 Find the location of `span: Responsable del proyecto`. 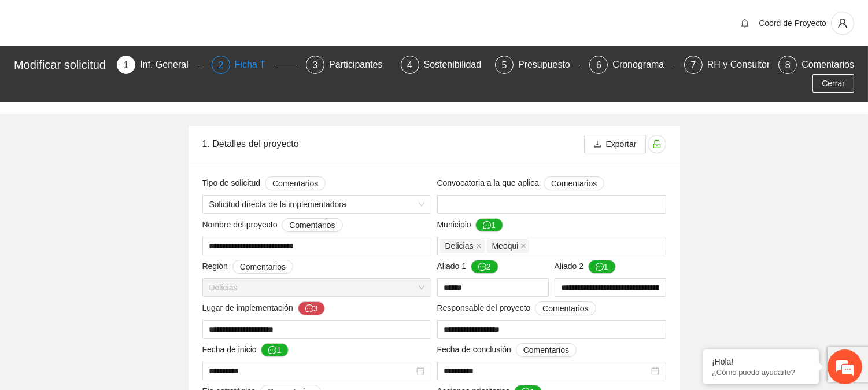

span: Responsable del proyecto is located at coordinates (517, 309).